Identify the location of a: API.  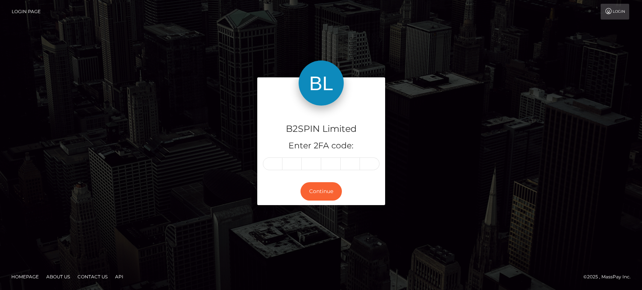
(119, 277).